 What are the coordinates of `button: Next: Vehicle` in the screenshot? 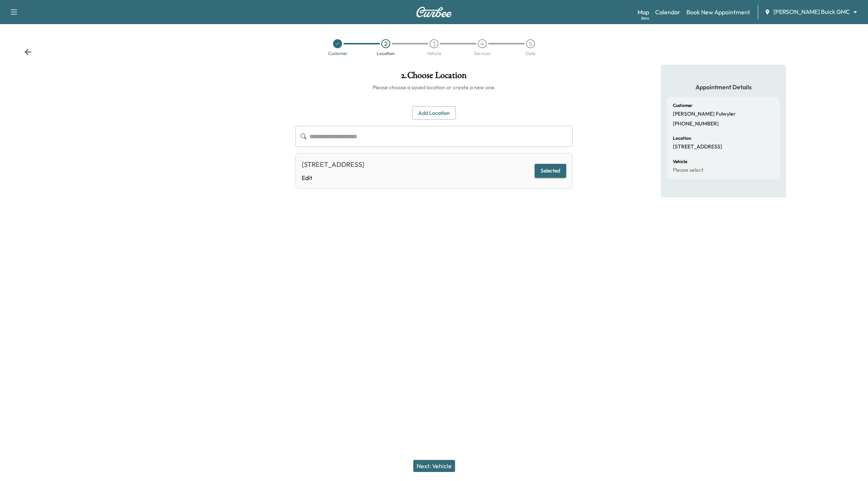 It's located at (434, 466).